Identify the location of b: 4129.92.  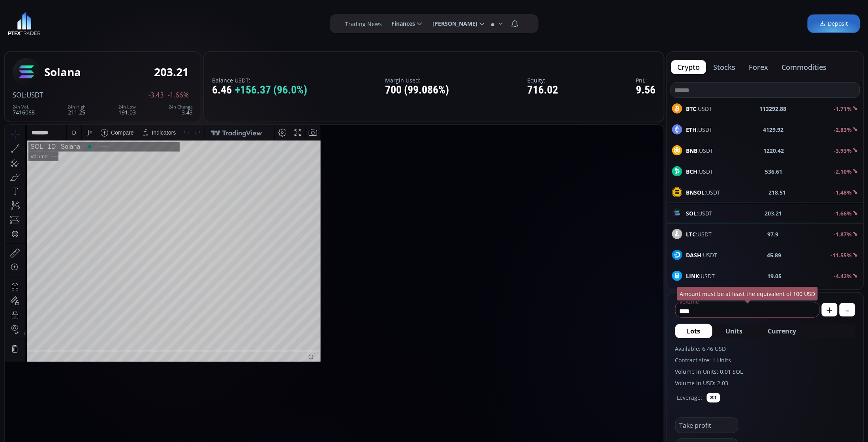
(773, 130).